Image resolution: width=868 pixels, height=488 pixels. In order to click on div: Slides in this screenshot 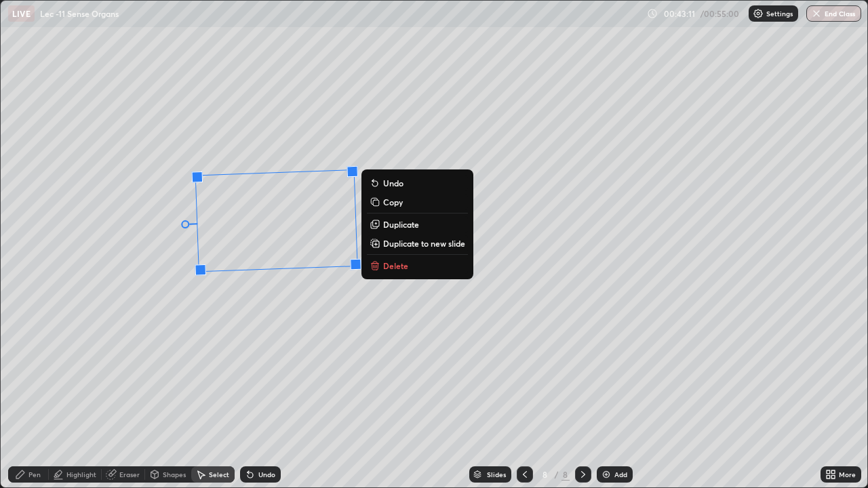, I will do `click(497, 474)`.